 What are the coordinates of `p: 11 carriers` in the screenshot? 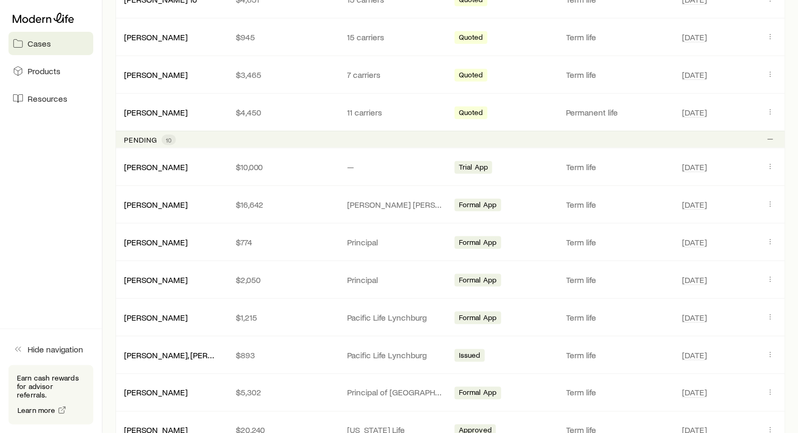 It's located at (394, 112).